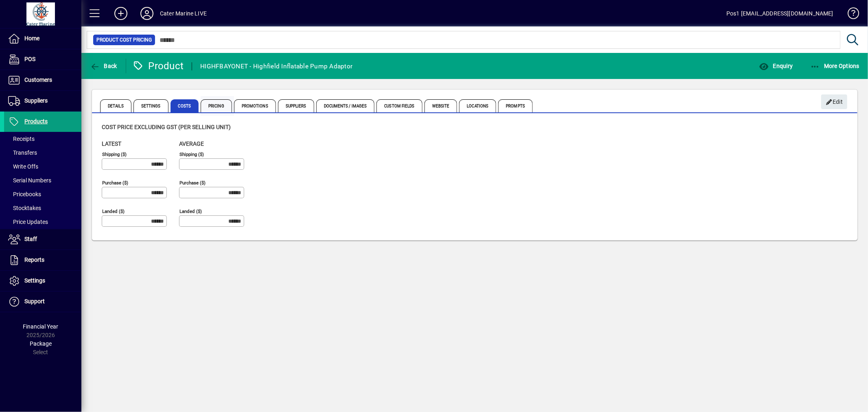  Describe the element at coordinates (24, 208) in the screenshot. I see `span: Stocktakes` at that location.